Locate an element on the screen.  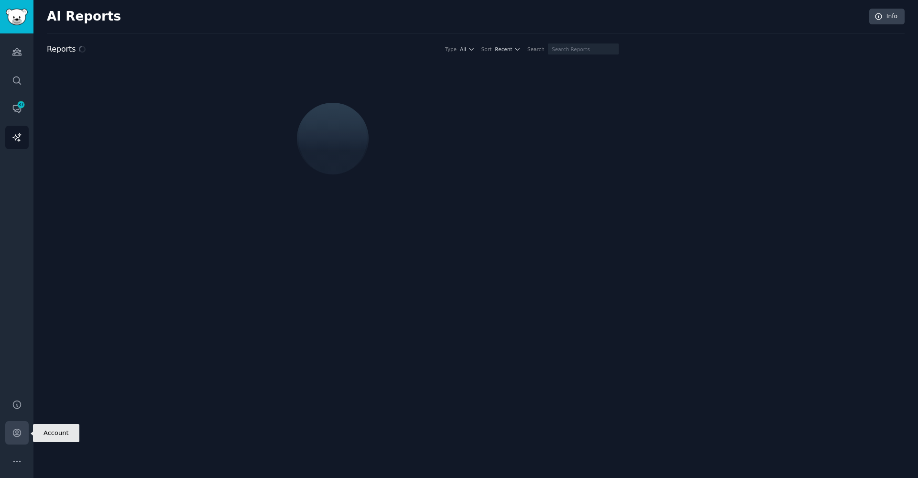
h2: Reports is located at coordinates (61, 49).